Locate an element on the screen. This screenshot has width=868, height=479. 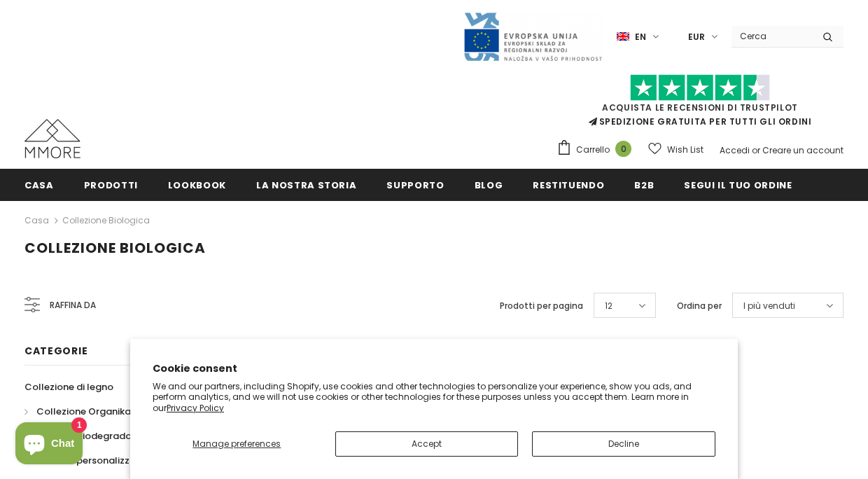
span: EUR is located at coordinates (696, 37).